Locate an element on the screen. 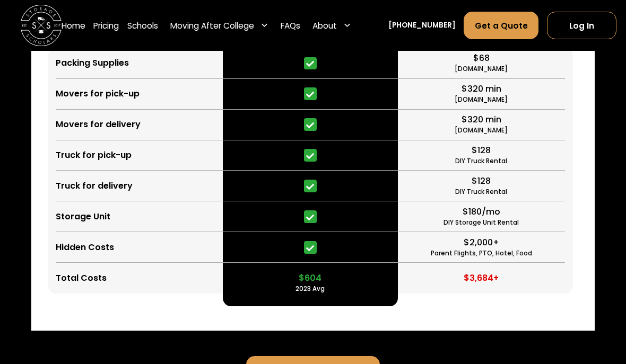  div: Movers for pick-up is located at coordinates (98, 94).